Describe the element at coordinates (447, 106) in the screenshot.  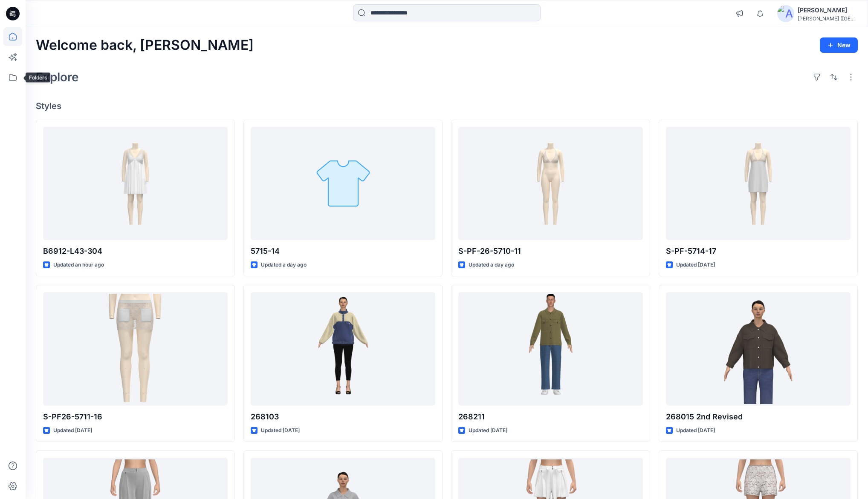
I see `h4: Styles` at that location.